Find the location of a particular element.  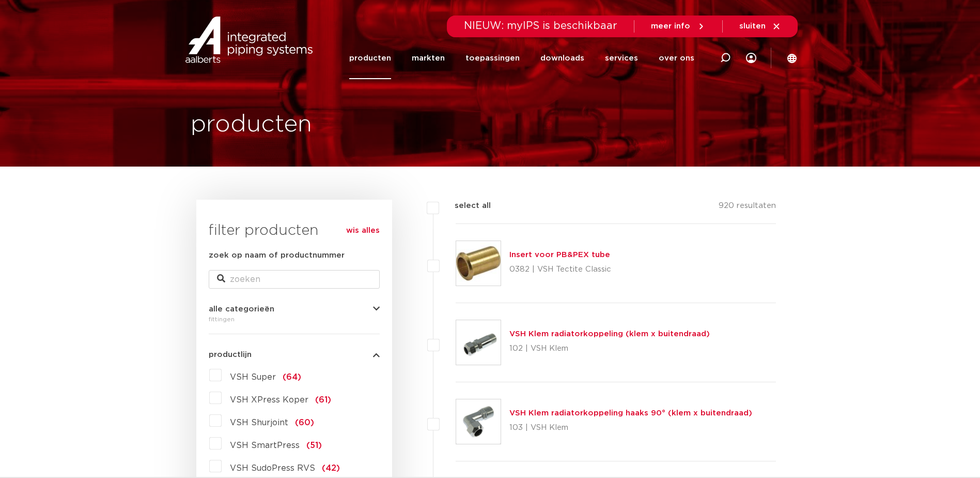

a: VSH Klem radiatorkoppeling haaks 90° (klem x buitendraad) is located at coordinates (631, 413).